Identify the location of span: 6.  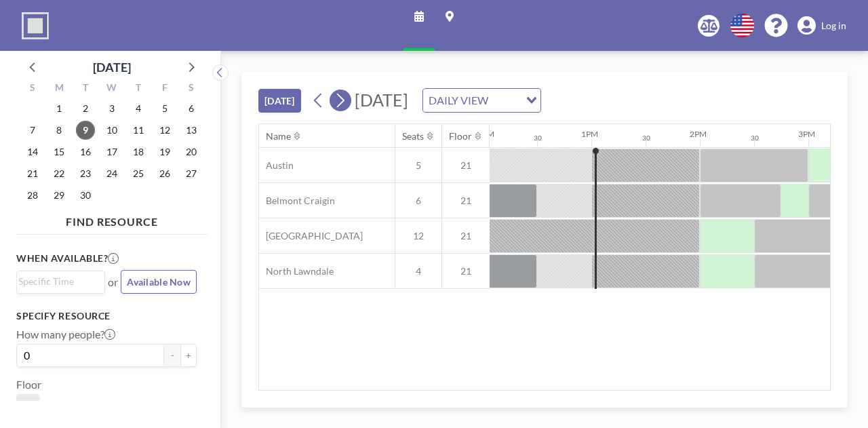
(419, 201).